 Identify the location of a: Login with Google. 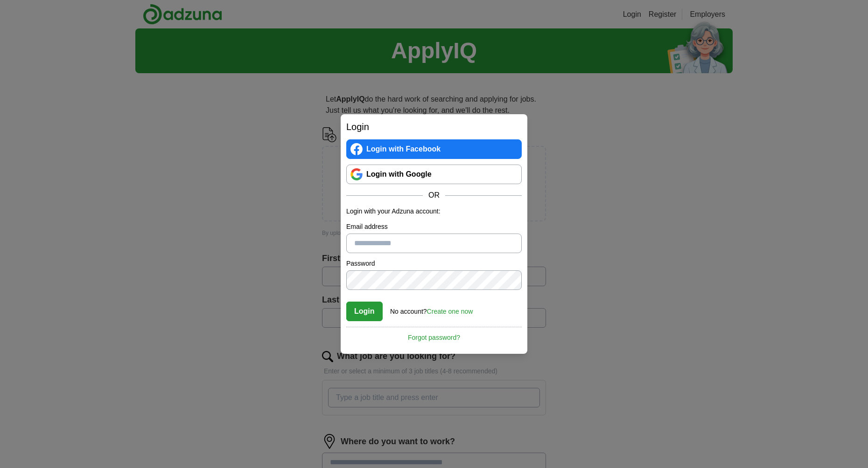
(434, 174).